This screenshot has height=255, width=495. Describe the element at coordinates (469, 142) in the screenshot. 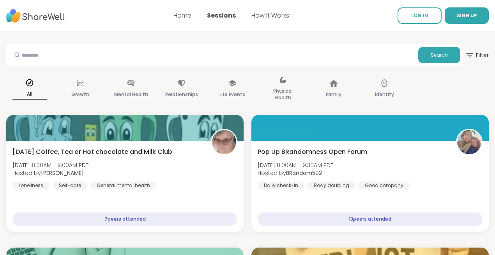

I see `img: BRandom502` at that location.